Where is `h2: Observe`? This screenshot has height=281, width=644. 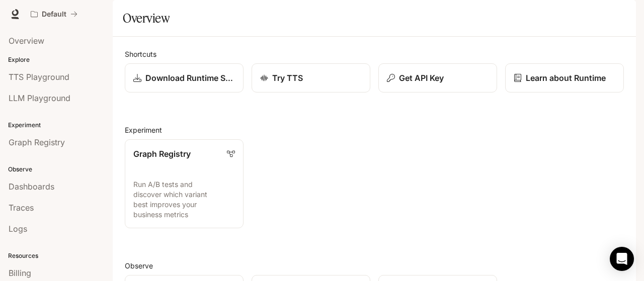 h2: Observe is located at coordinates (374, 265).